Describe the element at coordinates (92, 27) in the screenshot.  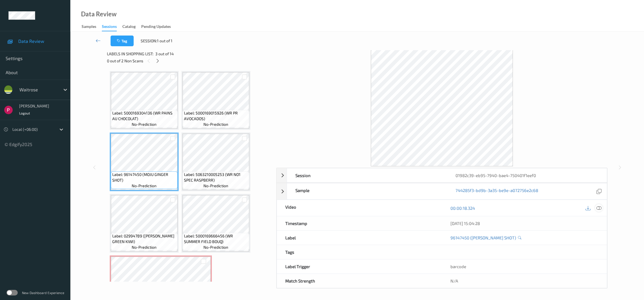
I see `a: Samples` at that location.